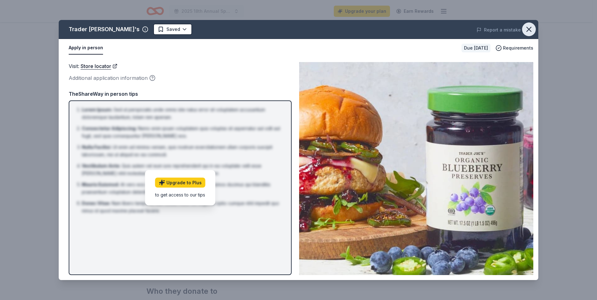  Describe the element at coordinates (101, 185) in the screenshot. I see `span: Mauris Euismod :` at that location.